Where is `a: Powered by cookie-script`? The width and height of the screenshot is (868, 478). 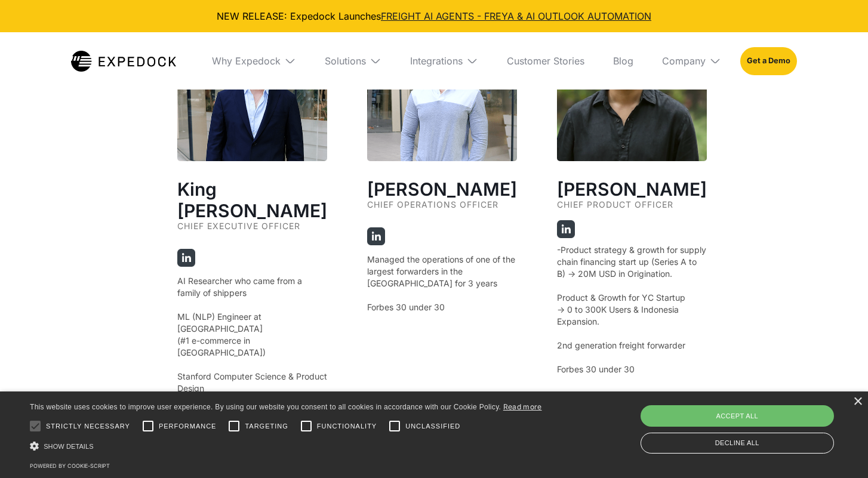
a: Powered by cookie-script is located at coordinates (70, 466).